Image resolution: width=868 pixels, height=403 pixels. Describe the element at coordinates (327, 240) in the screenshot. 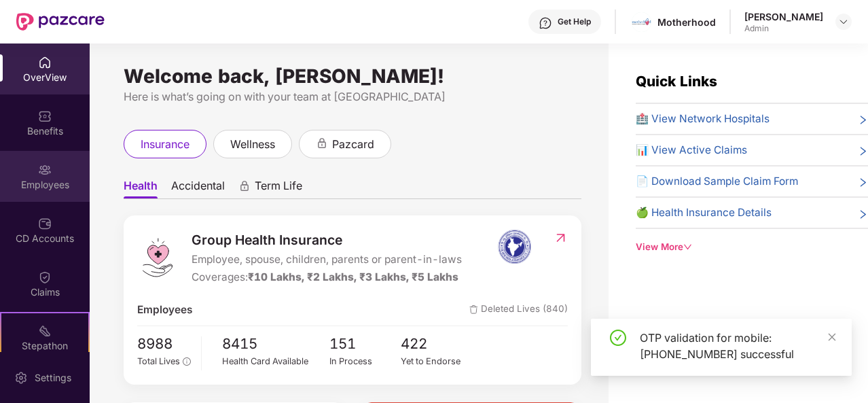

I see `span: Group Health Insurance` at that location.